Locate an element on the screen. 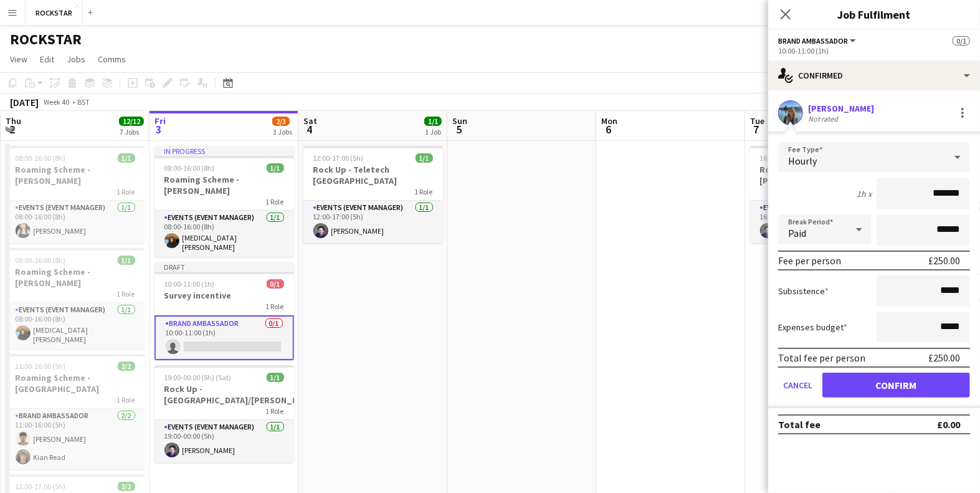  app-card-role: Brand Ambassador0/110:00-11:00 (1h) is located at coordinates (224, 338).